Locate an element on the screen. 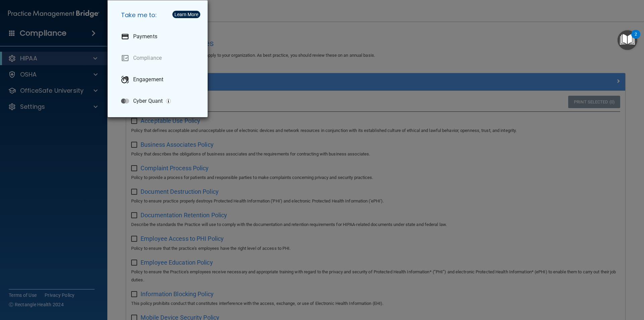  p: Cyber Quant is located at coordinates (148, 101).